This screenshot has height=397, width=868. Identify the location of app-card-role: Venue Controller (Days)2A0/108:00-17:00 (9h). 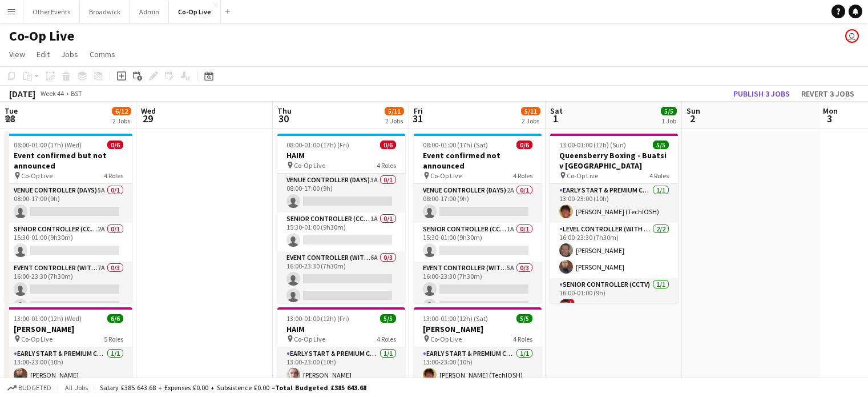
(478, 203).